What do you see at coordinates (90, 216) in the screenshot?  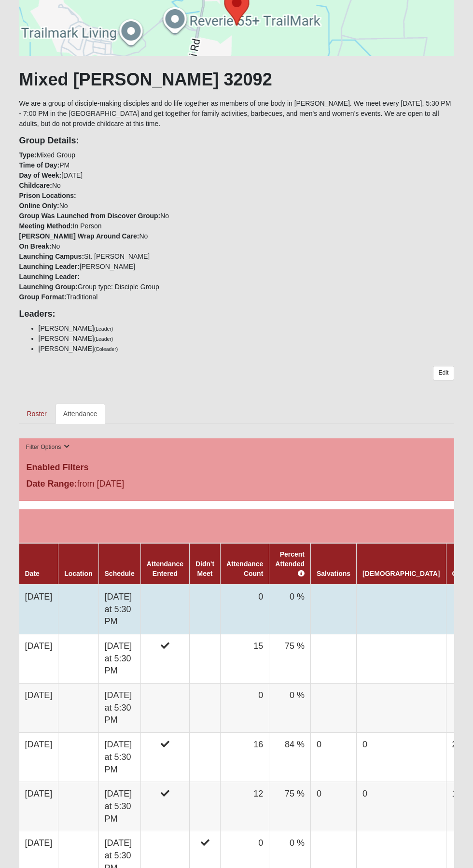 I see `strong: Group Was Launched from Discover Group:` at bounding box center [90, 216].